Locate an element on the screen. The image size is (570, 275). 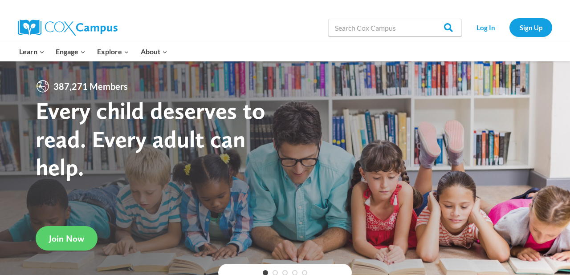
span: Learn is located at coordinates (32, 52).